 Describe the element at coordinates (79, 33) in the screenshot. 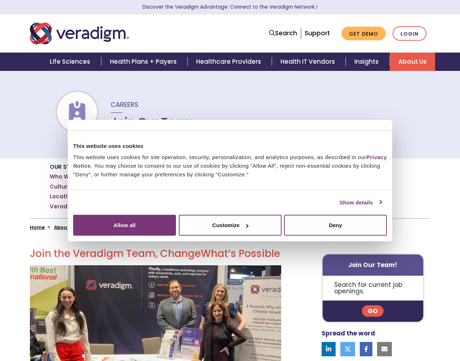

I see `a: Veradigm logo` at that location.